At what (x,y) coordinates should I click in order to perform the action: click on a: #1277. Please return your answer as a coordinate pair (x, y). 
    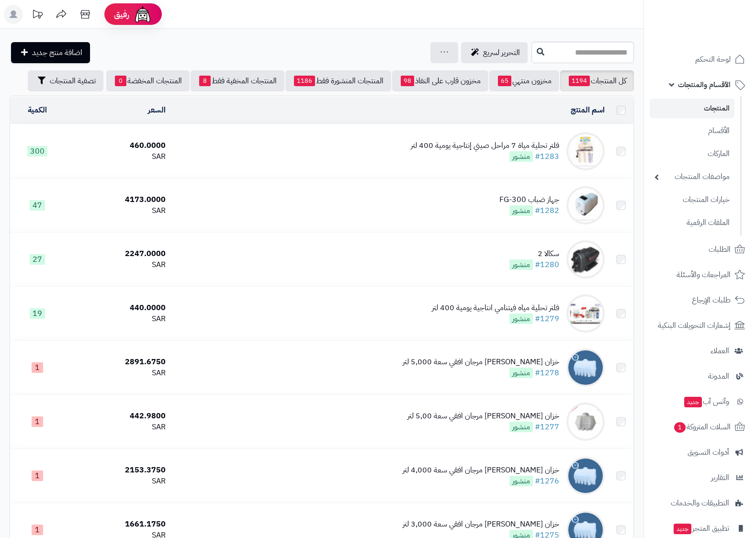
    Looking at the image, I should click on (547, 427).